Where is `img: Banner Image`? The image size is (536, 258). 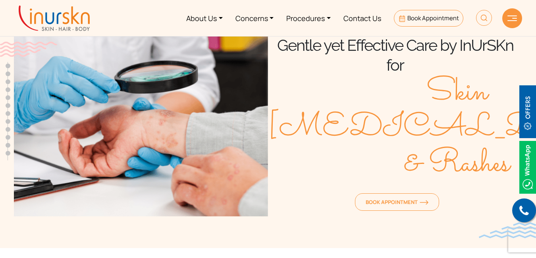
img: Banner Image is located at coordinates (141, 124).